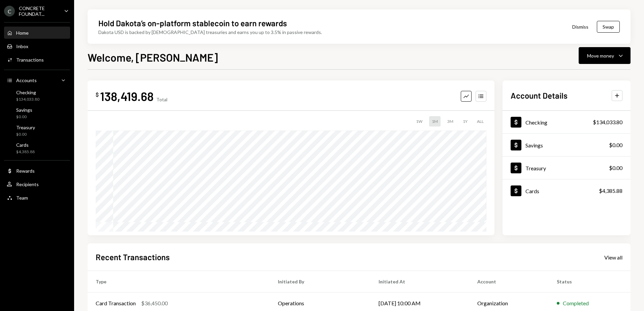  I want to click on div: 1M, so click(434, 121).